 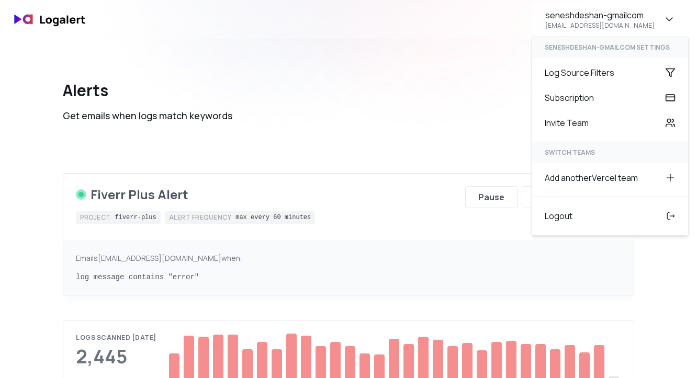 I want to click on div: SWITCH TEAMS, so click(x=610, y=153).